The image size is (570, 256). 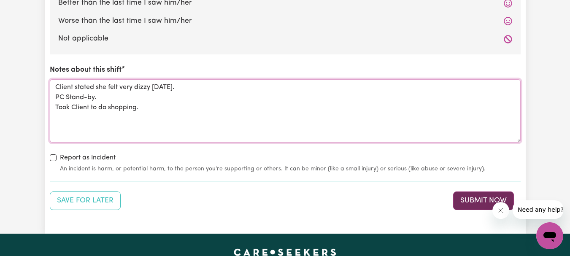 I want to click on label: Worse than the last time I saw him/her, so click(x=285, y=21).